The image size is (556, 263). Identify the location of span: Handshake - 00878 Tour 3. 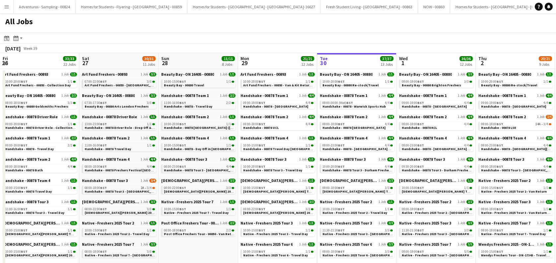
(184, 159).